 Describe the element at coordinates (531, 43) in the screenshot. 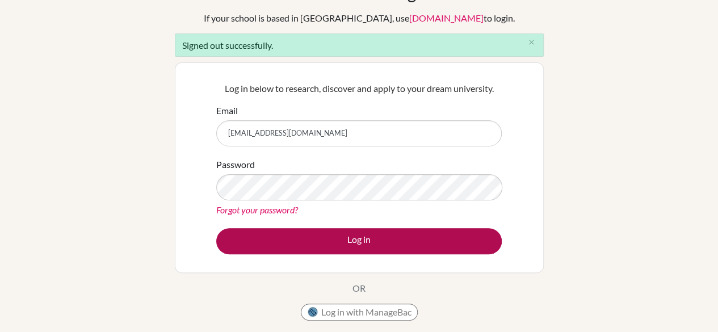

I see `button: Close` at that location.